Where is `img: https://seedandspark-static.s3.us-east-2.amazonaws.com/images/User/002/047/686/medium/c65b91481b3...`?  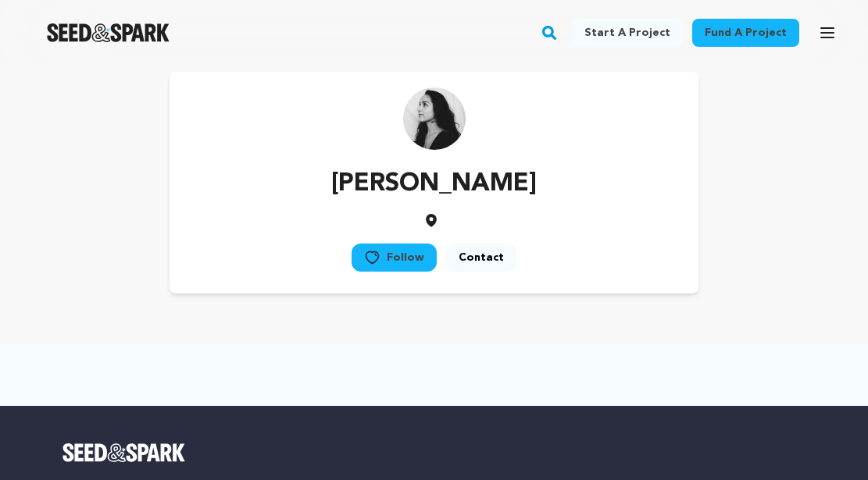 img: https://seedandspark-static.s3.us-east-2.amazonaws.com/images/User/002/047/686/medium/c65b91481b3... is located at coordinates (435, 119).